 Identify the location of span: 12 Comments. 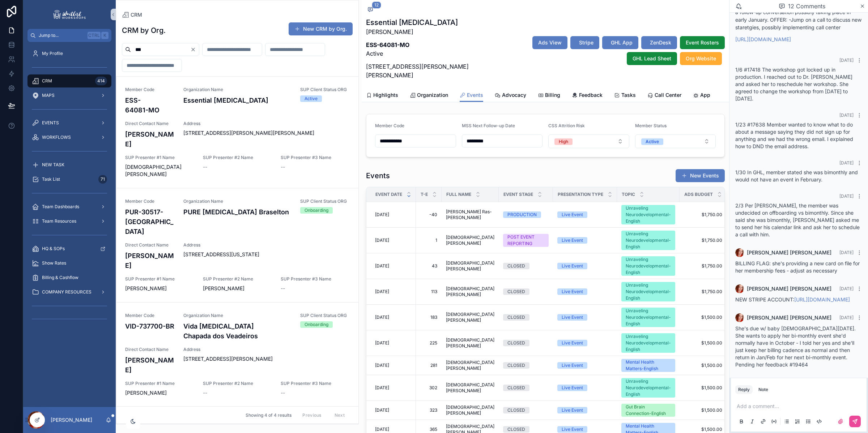
(806, 6).